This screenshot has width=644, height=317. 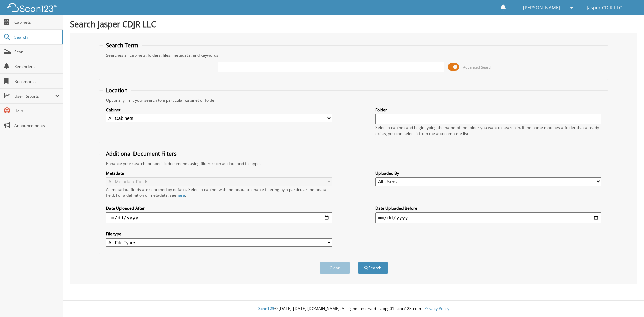 I want to click on img: scan123-logo-white.svg, so click(x=32, y=8).